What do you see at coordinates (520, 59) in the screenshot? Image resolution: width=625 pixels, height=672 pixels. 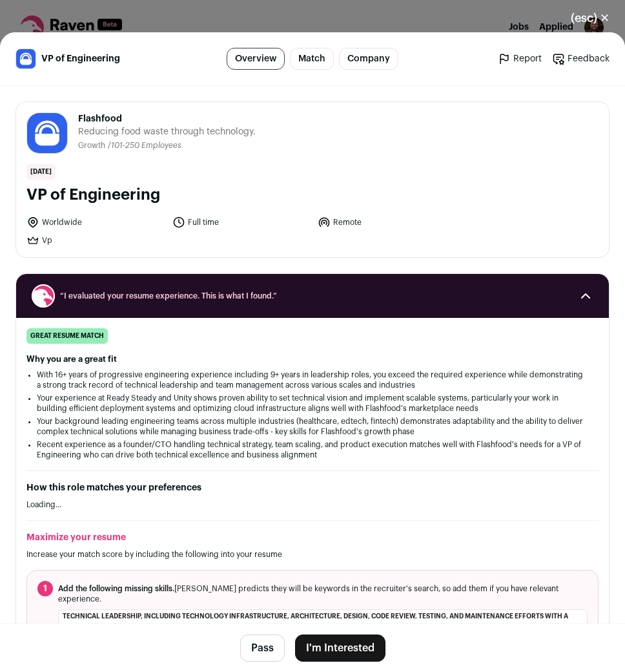 I see `a: Report` at bounding box center [520, 59].